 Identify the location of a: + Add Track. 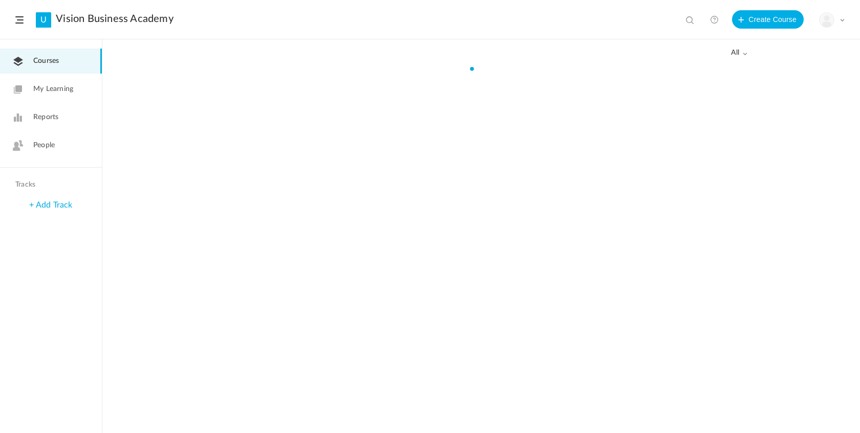
(51, 205).